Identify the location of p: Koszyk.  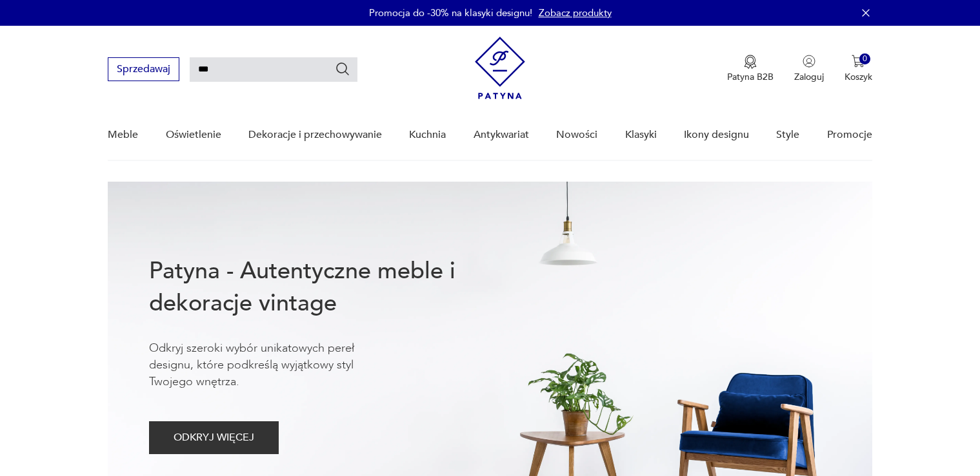
(858, 76).